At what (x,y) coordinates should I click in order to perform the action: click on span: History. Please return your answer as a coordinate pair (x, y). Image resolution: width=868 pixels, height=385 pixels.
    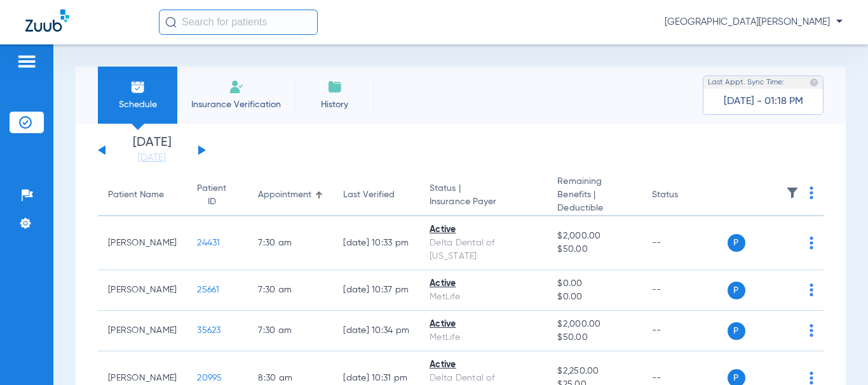
    Looking at the image, I should click on (334, 105).